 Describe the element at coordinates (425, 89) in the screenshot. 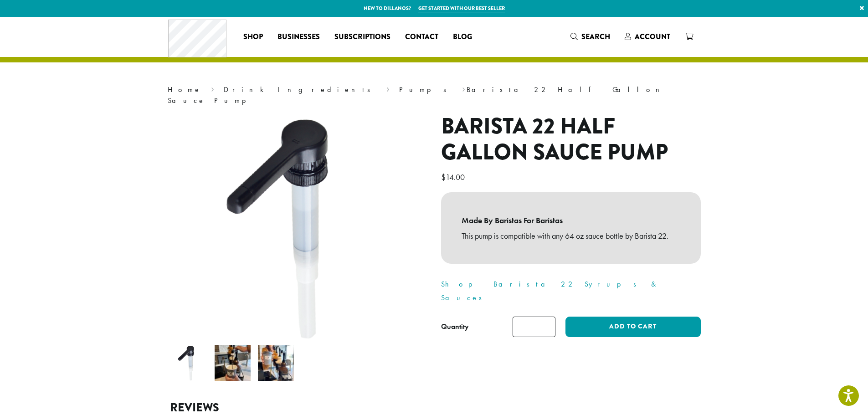

I see `a: Pumps` at that location.